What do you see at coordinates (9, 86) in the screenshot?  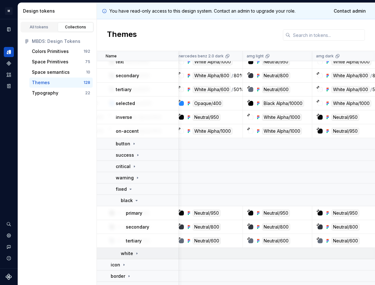 I see `div: Storybook stories` at bounding box center [9, 86].